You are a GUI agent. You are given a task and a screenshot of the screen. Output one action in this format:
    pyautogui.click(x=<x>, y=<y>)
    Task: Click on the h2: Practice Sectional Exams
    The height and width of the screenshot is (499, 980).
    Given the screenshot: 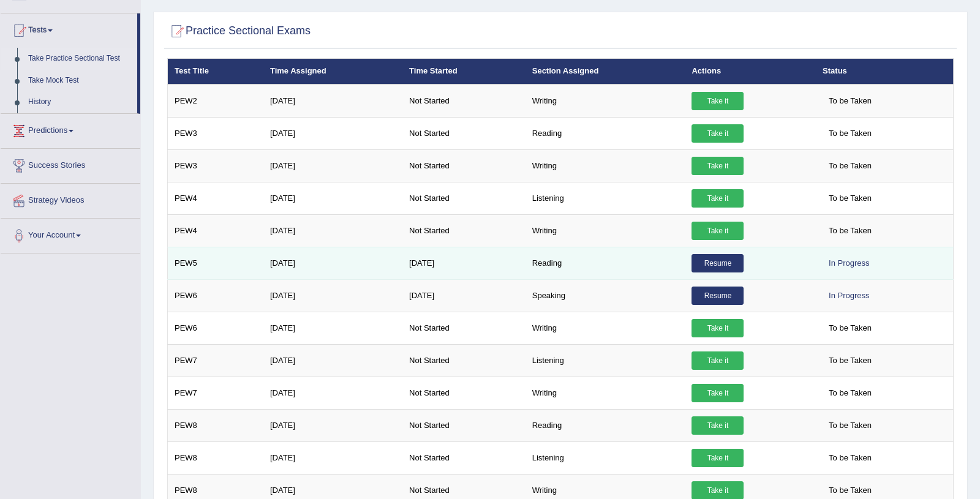 What is the action you would take?
    pyautogui.click(x=239, y=31)
    